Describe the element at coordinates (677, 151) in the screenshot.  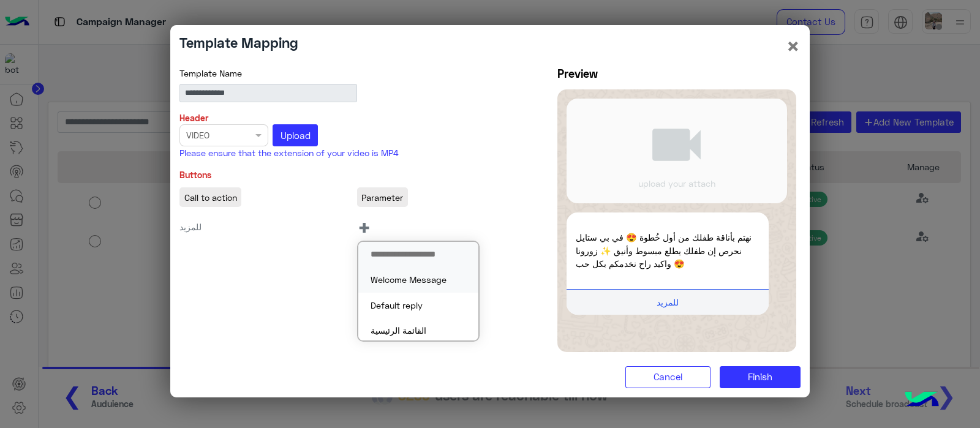
I see `div: upload your attach` at that location.